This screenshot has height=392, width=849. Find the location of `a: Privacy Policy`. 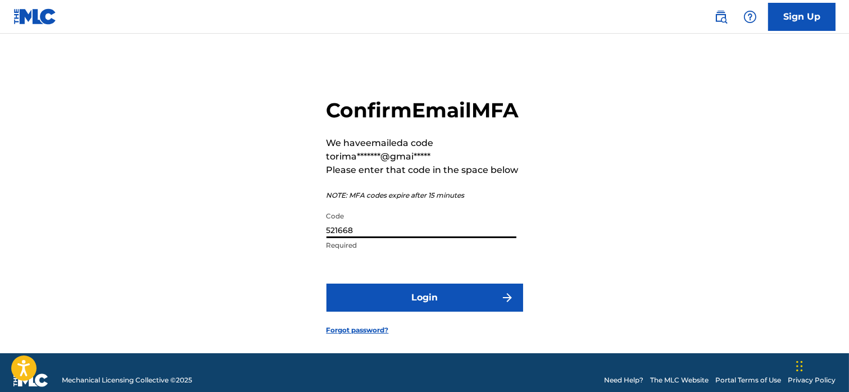

a: Privacy Policy is located at coordinates (811, 380).